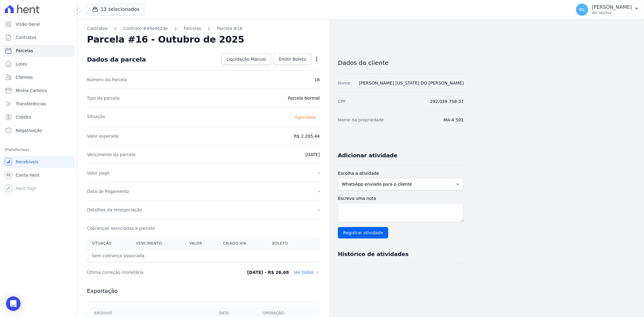 The image size is (644, 317). What do you see at coordinates (39, 104) in the screenshot?
I see `a: Transferências` at bounding box center [39, 104].